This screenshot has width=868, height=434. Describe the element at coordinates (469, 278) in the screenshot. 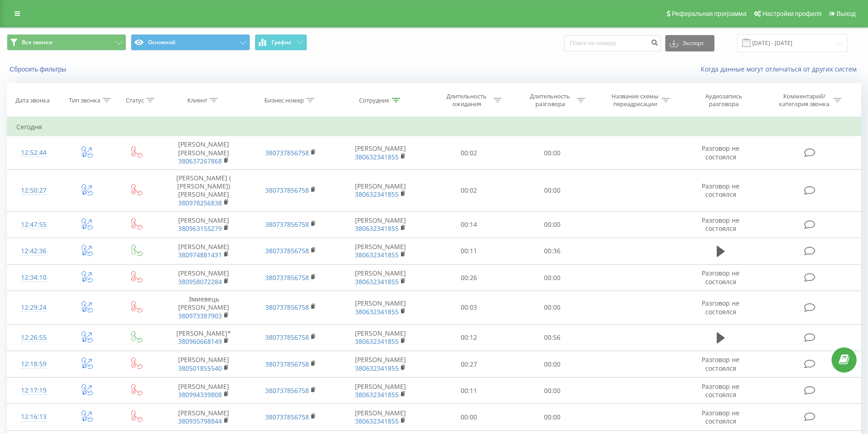

I see `td: 00:26` at that location.